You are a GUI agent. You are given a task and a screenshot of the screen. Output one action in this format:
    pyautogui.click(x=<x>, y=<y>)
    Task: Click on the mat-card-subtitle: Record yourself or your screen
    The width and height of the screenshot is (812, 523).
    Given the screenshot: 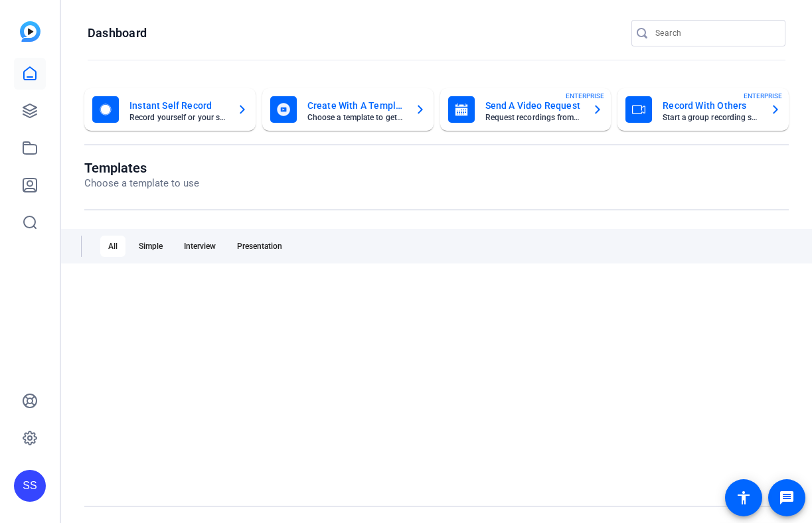 What is the action you would take?
    pyautogui.click(x=178, y=118)
    